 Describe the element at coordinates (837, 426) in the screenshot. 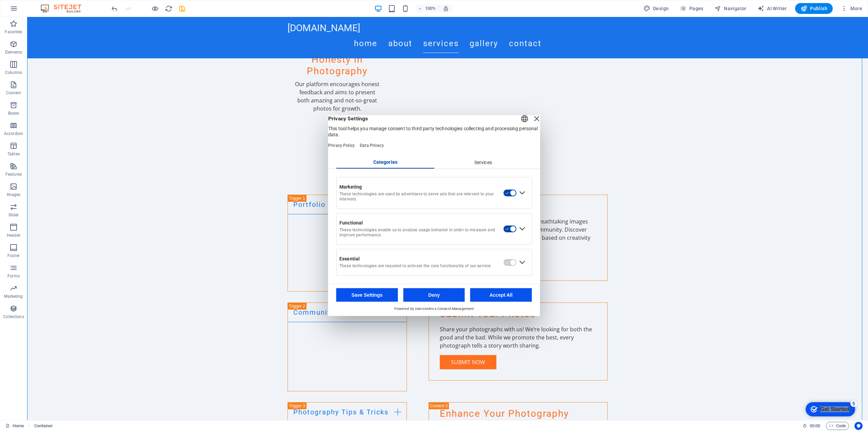

I see `span: Code` at that location.